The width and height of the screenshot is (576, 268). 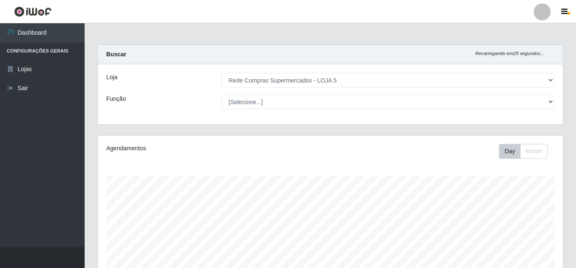 What do you see at coordinates (33, 11) in the screenshot?
I see `img: CoreUI Logo` at bounding box center [33, 11].